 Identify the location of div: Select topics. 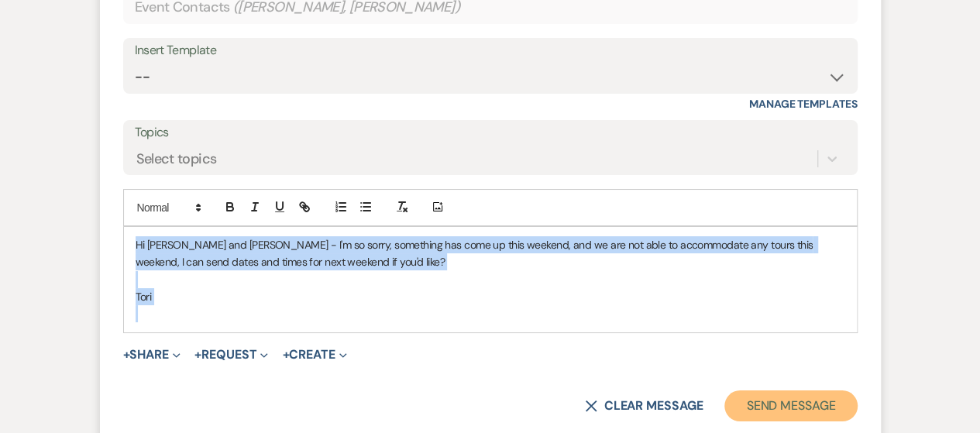
(176, 158).